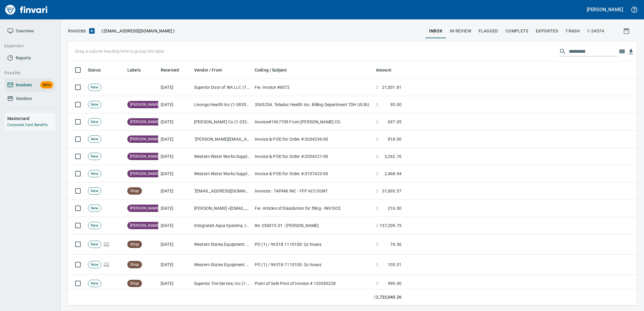 The height and width of the screenshot is (311, 644). What do you see at coordinates (120, 51) in the screenshot?
I see `p: Drag a column heading here to group the table` at bounding box center [120, 51].